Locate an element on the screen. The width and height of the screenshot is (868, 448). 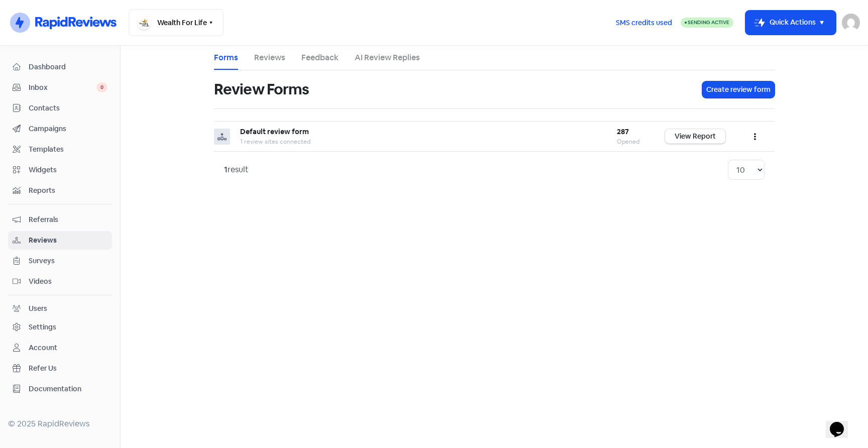
a: Dashboard is located at coordinates (60, 67).